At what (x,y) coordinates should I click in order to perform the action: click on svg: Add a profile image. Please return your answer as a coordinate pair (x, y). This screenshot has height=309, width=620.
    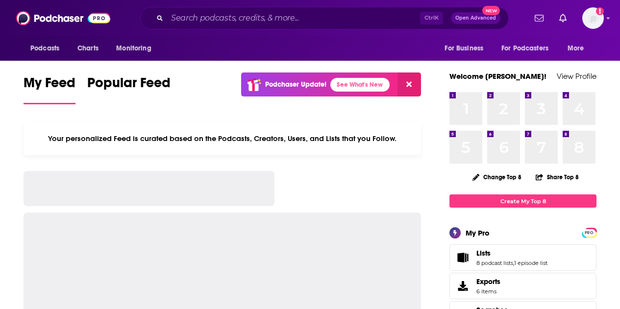
    Looking at the image, I should click on (600, 11).